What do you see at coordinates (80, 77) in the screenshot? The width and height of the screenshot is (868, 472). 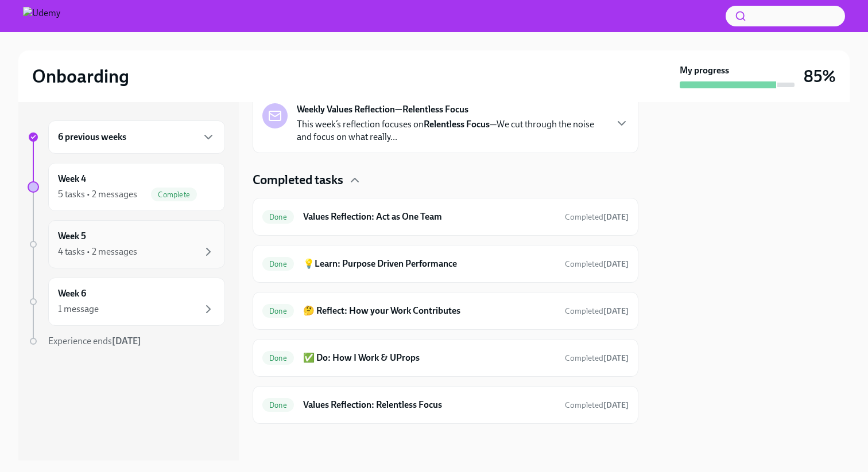 I see `h2: Onboarding` at bounding box center [80, 77].